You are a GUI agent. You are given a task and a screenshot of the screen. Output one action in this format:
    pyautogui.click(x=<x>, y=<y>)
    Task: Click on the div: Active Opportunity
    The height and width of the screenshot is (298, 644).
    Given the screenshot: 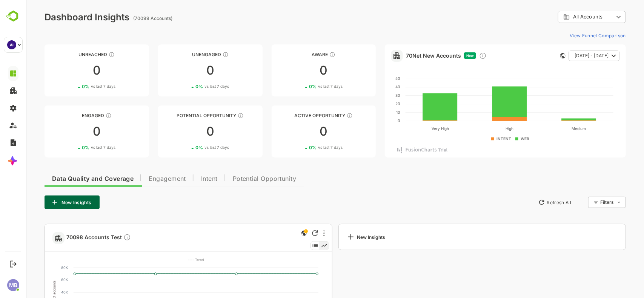 What is the action you would take?
    pyautogui.click(x=297, y=115)
    